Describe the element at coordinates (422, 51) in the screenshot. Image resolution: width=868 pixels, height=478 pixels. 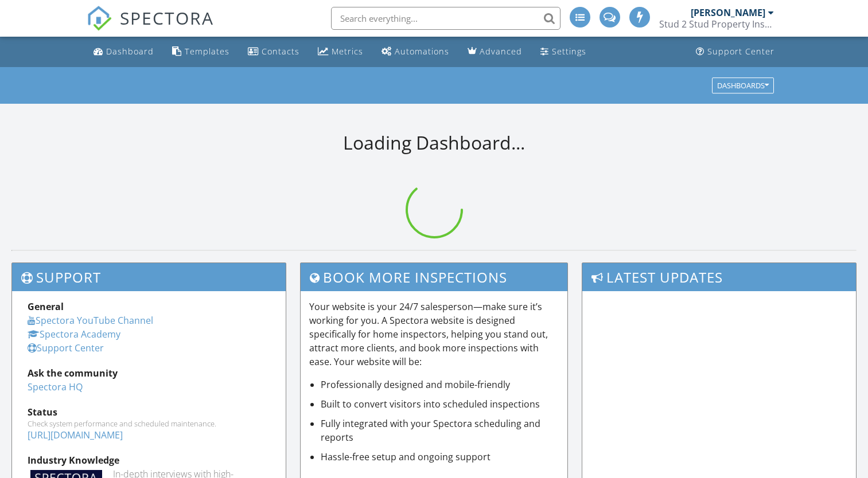
I see `div: Automations` at that location.